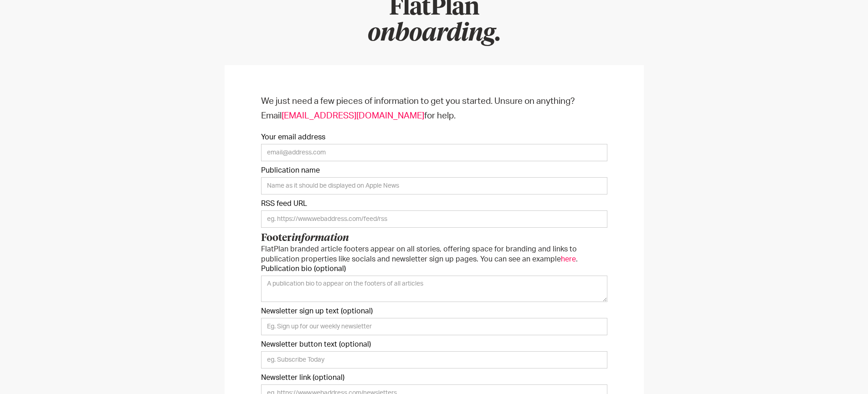 The height and width of the screenshot is (394, 868). Describe the element at coordinates (434, 170) in the screenshot. I see `label: Publication name` at that location.